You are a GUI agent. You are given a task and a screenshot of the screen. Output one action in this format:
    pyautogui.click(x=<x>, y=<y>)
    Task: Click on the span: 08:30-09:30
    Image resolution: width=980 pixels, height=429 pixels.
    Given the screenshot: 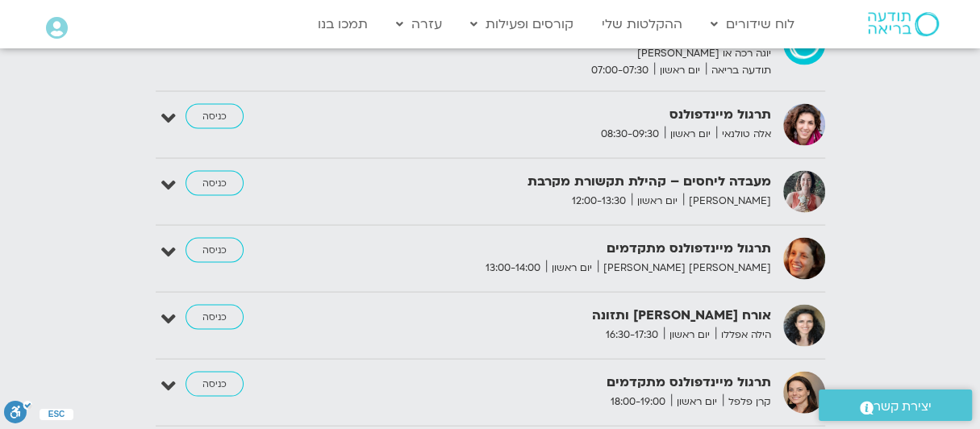 What is the action you would take?
    pyautogui.click(x=630, y=134)
    